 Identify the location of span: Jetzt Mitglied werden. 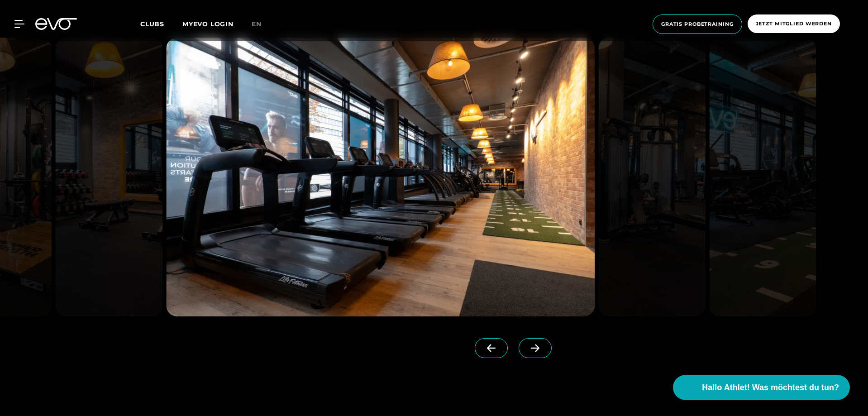
(794, 24).